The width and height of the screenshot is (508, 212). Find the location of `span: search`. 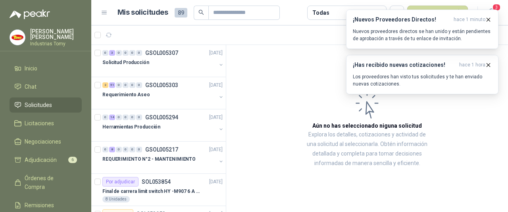

span: search is located at coordinates (201, 12).